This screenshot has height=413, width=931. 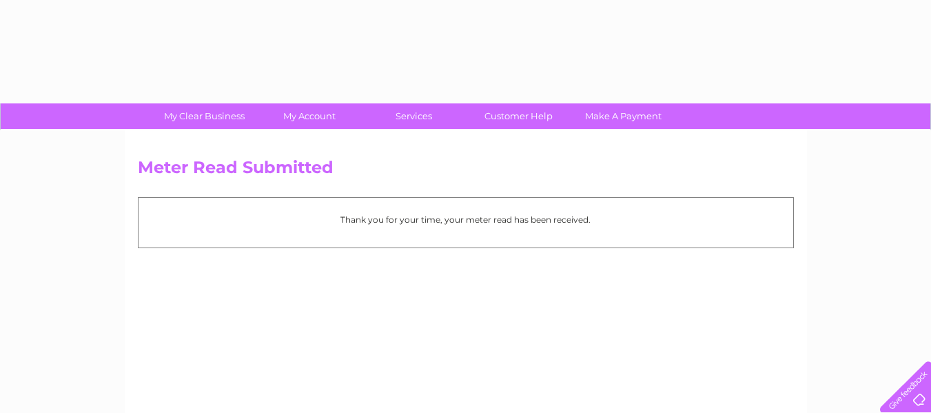 I want to click on a: My Clear Business, so click(x=204, y=116).